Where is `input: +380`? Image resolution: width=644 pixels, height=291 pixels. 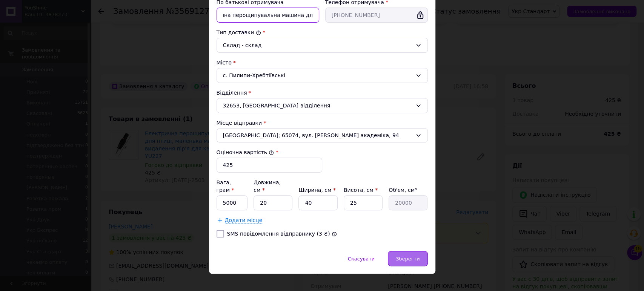 input: +380 is located at coordinates (377, 15).